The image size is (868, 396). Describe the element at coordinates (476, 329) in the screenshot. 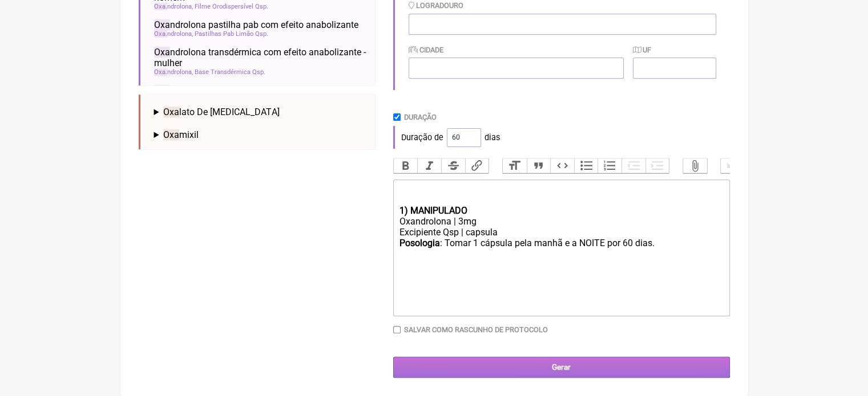

I see `label: Salvar como rascunho de Protocolo` at that location.